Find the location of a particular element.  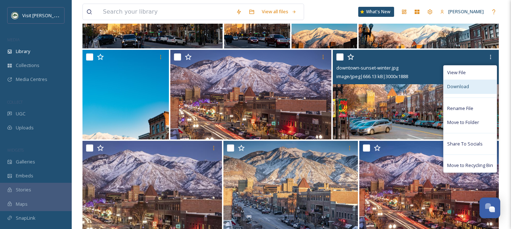

span: Share To Socials is located at coordinates (465, 144).